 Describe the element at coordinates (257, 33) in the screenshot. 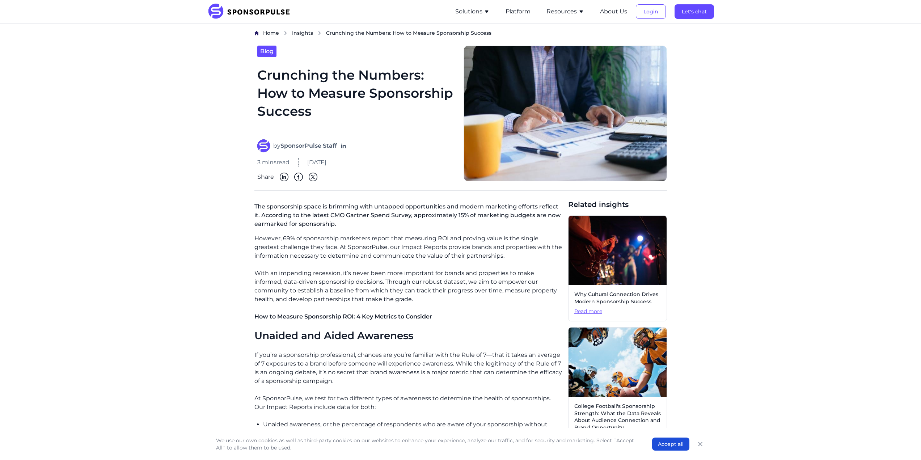

I see `img: Home` at that location.